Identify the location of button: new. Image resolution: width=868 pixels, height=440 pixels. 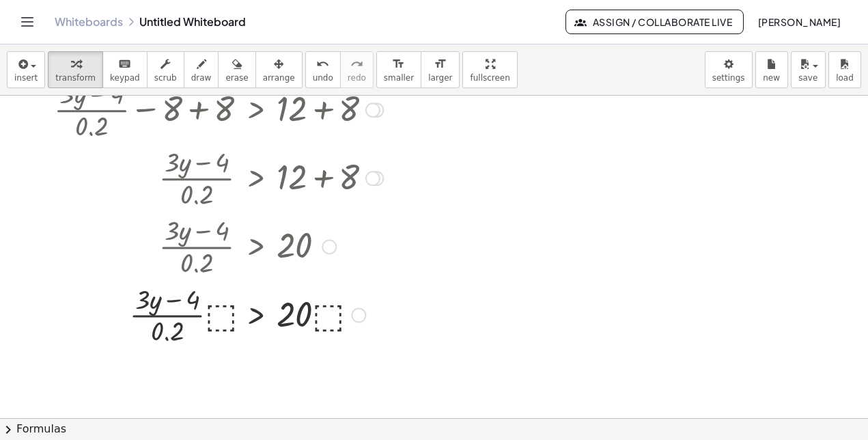
(771, 70).